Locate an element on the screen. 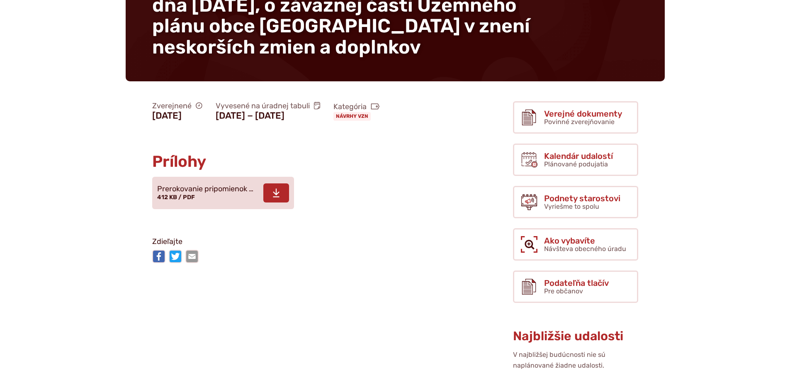  a: Prerokovanie pripomienok … 412 KB / PDF is located at coordinates (223, 193).